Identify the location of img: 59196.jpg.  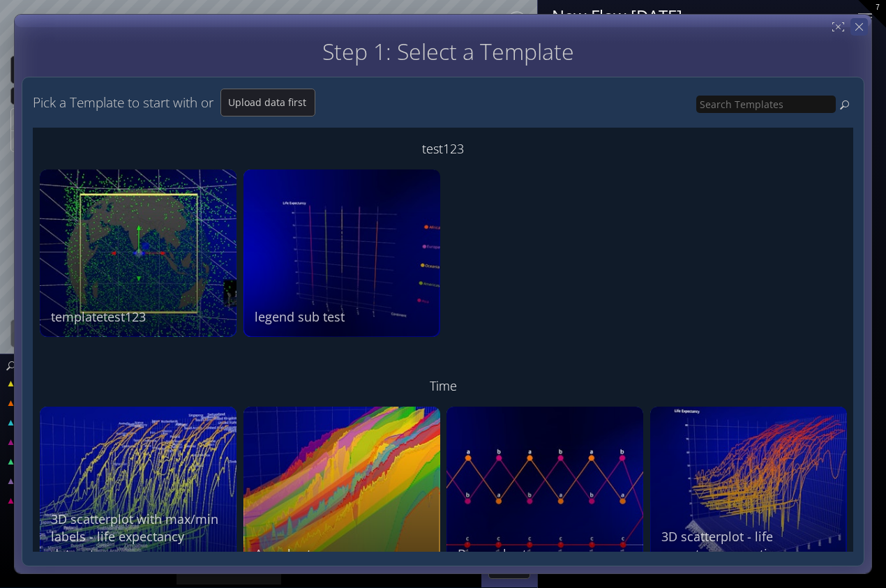
(342, 490).